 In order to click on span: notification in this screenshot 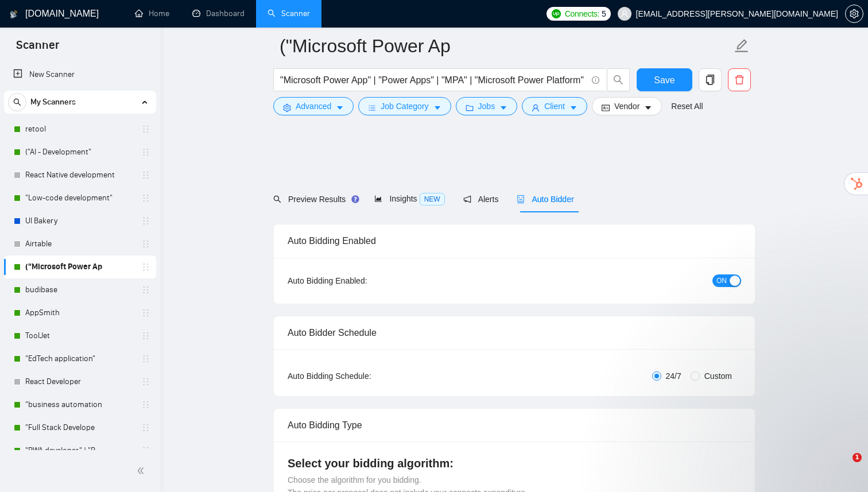, I will do `click(467, 199)`.